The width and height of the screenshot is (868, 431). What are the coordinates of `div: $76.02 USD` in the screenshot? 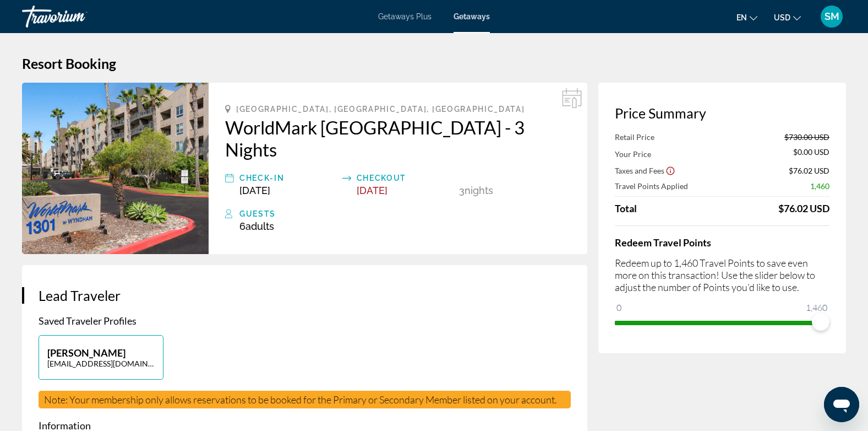 It's located at (804, 209).